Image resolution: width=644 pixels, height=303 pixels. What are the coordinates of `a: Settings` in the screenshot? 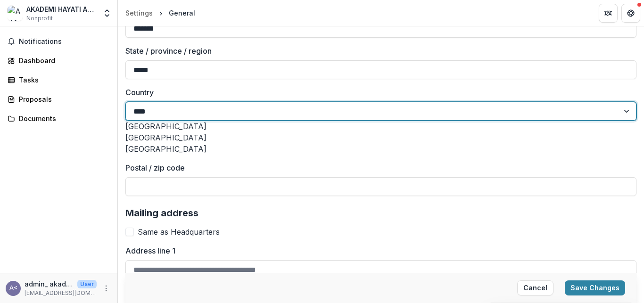 It's located at (139, 13).